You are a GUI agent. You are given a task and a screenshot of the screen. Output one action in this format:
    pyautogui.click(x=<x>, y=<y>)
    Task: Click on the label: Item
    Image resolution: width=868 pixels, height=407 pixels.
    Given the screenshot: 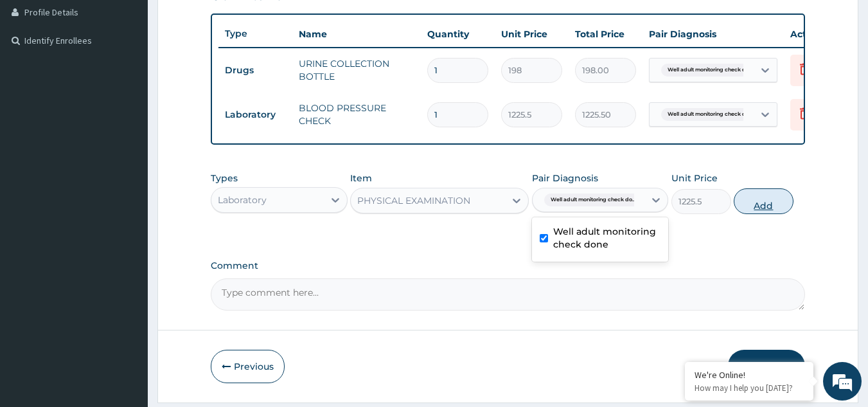 What is the action you would take?
    pyautogui.click(x=361, y=178)
    